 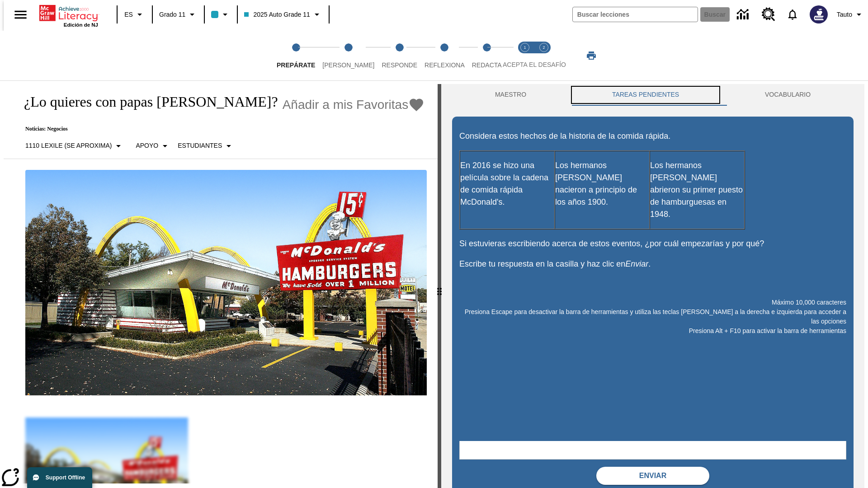 I want to click on button: Escoja un nuevo avatar, so click(x=819, y=15).